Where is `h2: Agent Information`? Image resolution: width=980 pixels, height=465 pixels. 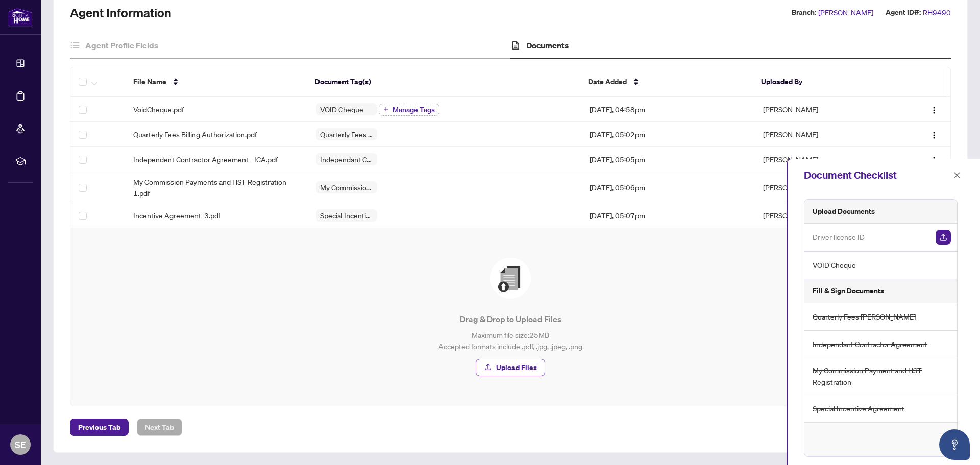 h2: Agent Information is located at coordinates (120, 13).